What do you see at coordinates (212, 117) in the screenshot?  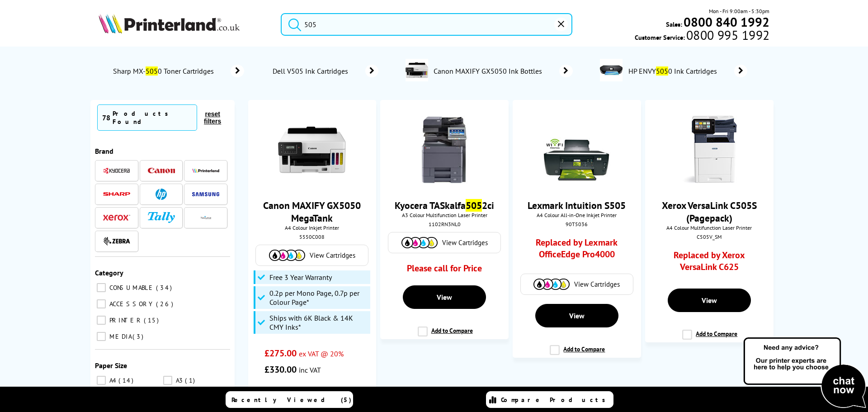 I see `button: reset filters` at bounding box center [212, 117].